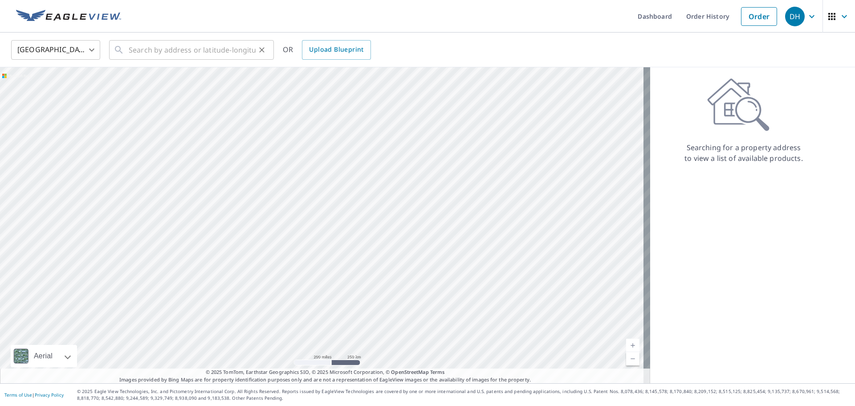  I want to click on p: © 2025 Eagle View Technologies, Inc. and Pictometry International Corp. All Rights Reserved. Repo..., so click(464, 395).